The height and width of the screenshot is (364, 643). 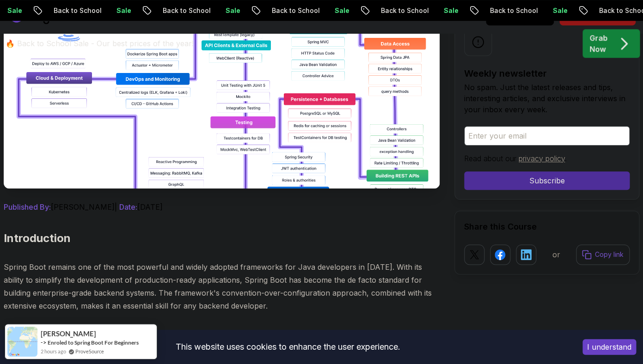 I want to click on input: Enter your email, so click(x=547, y=136).